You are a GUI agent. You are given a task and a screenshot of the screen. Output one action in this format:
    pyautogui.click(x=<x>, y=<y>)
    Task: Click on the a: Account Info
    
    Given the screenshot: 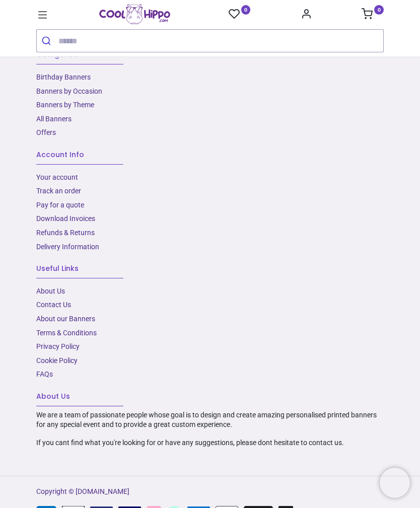 What is the action you would take?
    pyautogui.click(x=306, y=15)
    